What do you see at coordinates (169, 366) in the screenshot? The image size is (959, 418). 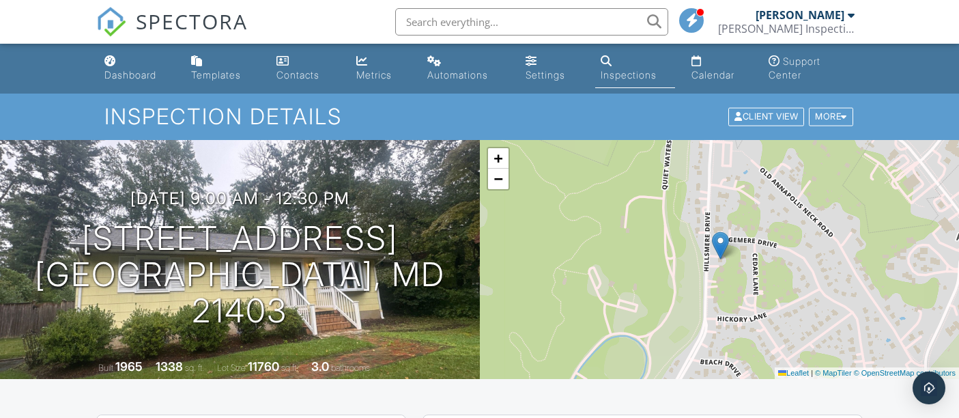 I see `div: 1338` at bounding box center [169, 366].